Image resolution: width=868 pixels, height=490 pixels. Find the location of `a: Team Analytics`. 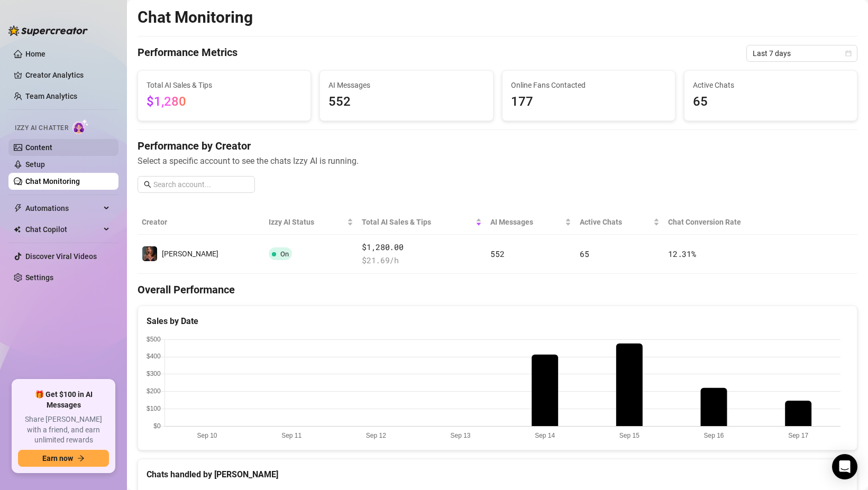

a: Team Analytics is located at coordinates (51, 96).